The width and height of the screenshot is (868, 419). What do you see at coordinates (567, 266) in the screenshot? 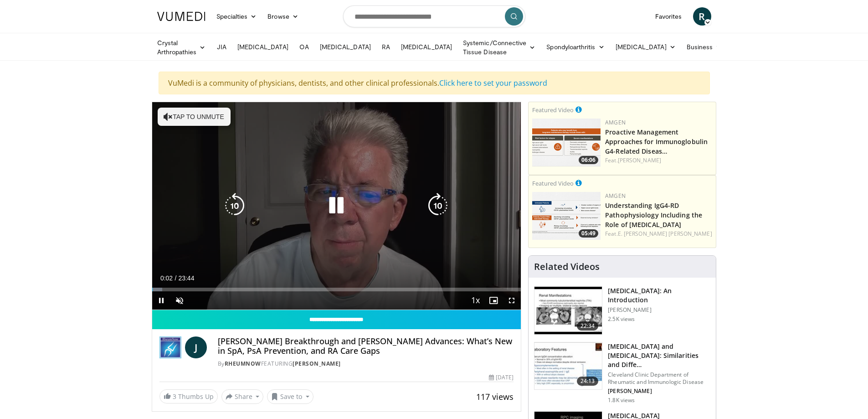
I see `h4: Related Videos` at bounding box center [567, 266].